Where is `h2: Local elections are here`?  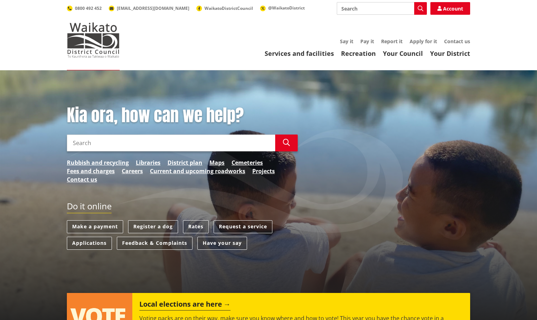 h2: Local elections are here is located at coordinates (185, 306).